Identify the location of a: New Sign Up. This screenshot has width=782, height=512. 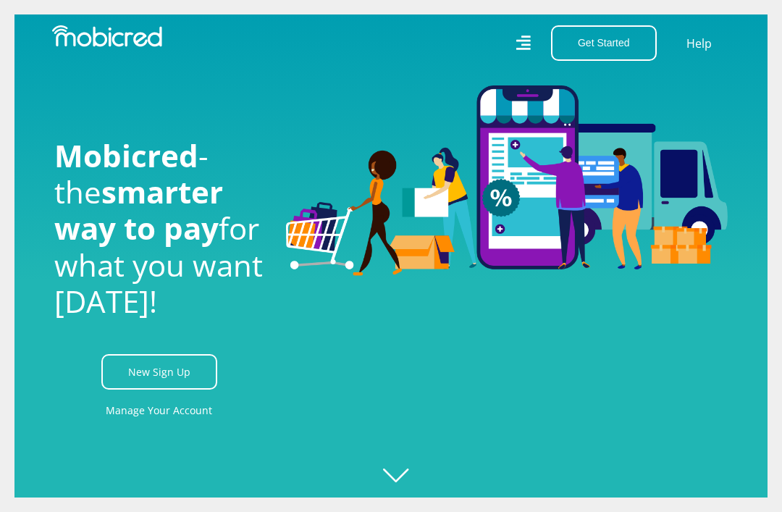
(159, 371).